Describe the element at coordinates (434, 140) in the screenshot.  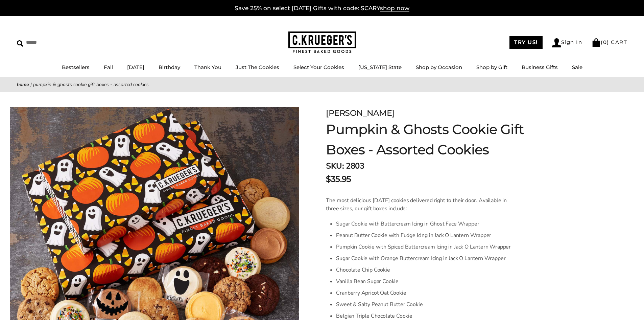
I see `h1: Pumpkin & Ghosts Cookie Gift Boxes - Assorted Cookies` at that location.